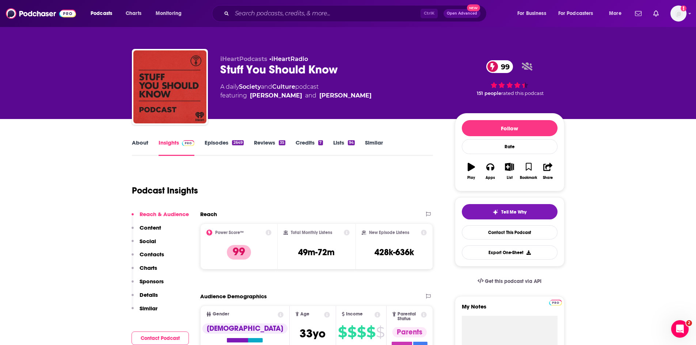 The width and height of the screenshot is (696, 345). Describe the element at coordinates (164, 214) in the screenshot. I see `p: Reach & Audience` at that location.